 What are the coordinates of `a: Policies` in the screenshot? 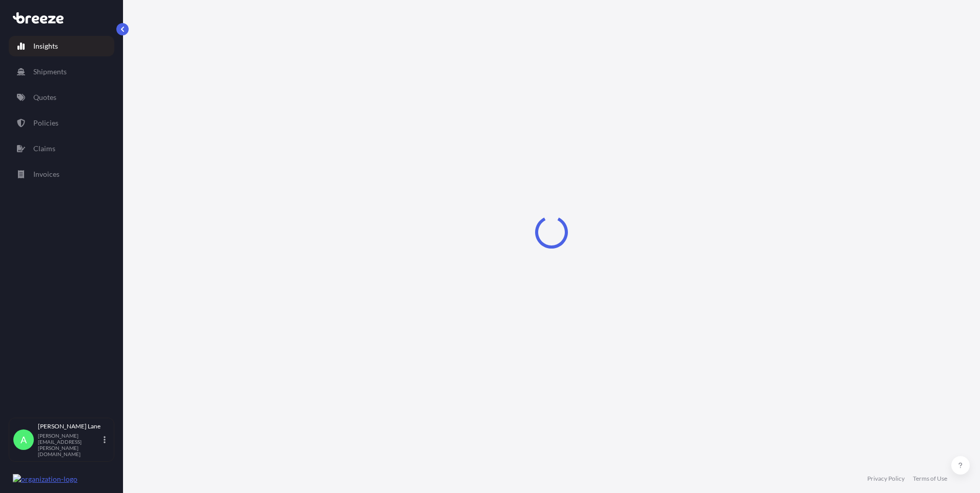 It's located at (62, 123).